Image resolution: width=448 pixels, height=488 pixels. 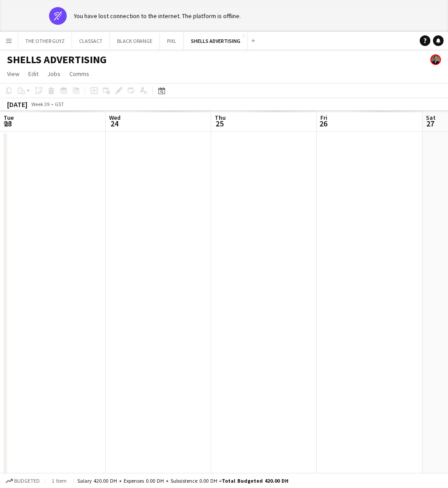 What do you see at coordinates (435, 60) in the screenshot?
I see `app-user-avatar: Yuliia Antokhina` at bounding box center [435, 60].